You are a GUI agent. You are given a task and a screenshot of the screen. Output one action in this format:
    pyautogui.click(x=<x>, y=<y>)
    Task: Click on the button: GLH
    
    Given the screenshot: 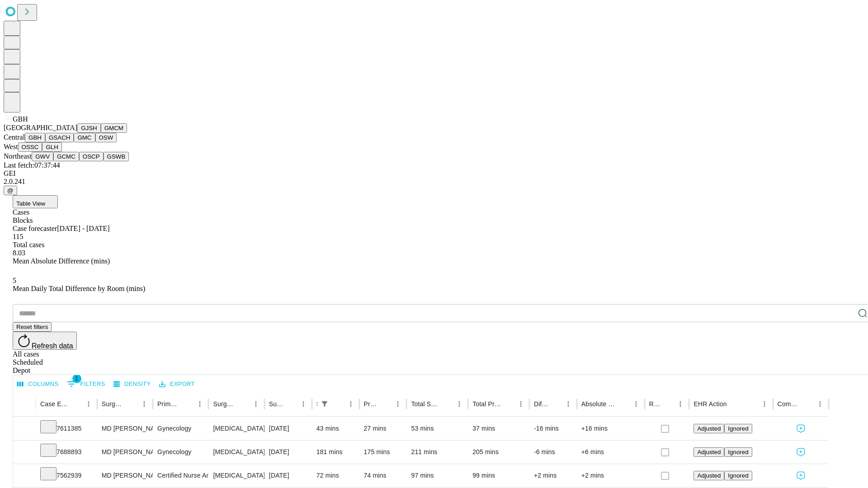 What is the action you would take?
    pyautogui.click(x=52, y=147)
    